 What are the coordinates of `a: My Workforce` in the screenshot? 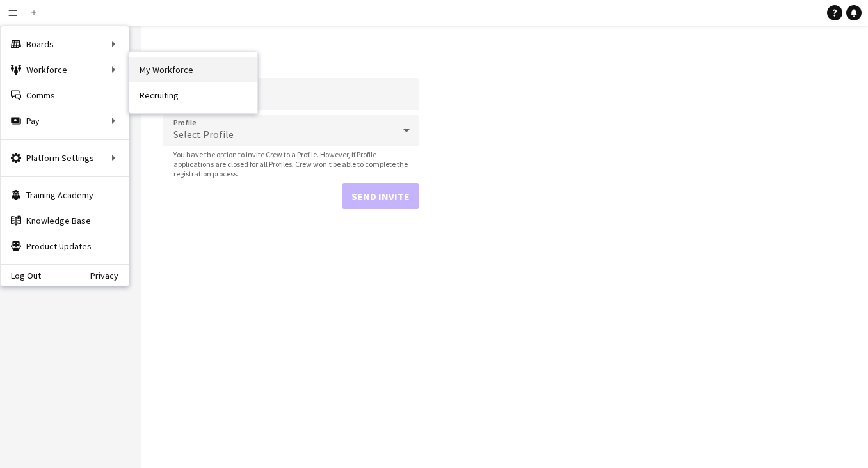 It's located at (193, 70).